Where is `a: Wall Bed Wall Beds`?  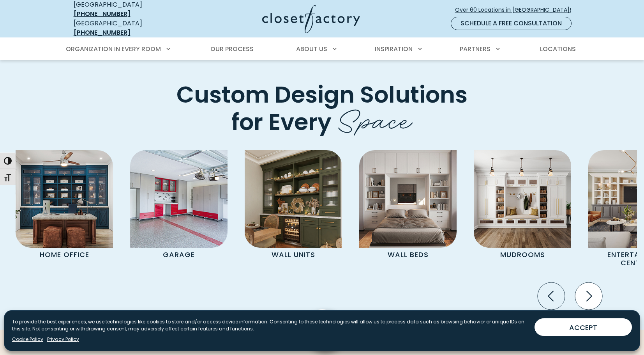
a: Wall Bed Wall Beds is located at coordinates (408, 206).